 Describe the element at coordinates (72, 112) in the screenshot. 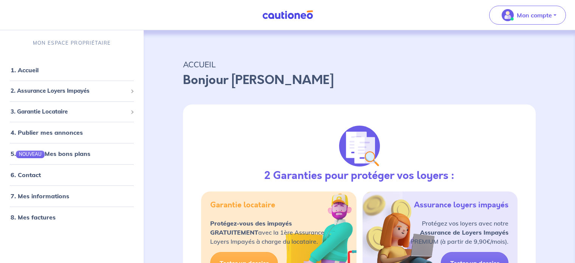

I see `div: 3. Garantie Locataire` at that location.